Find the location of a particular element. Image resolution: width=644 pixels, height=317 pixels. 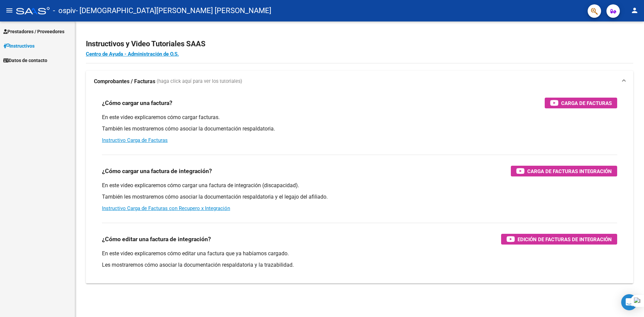

div: Open Intercom Messenger is located at coordinates (629, 302).